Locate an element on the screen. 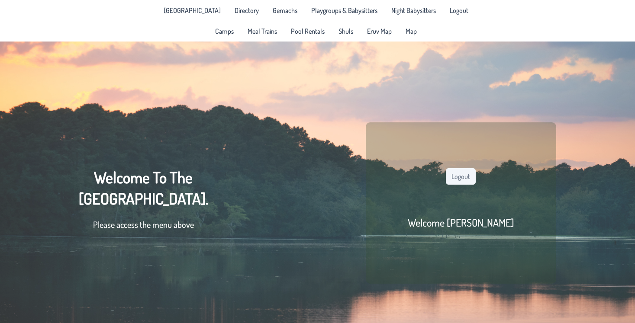  span: Meal Trains is located at coordinates (262, 31).